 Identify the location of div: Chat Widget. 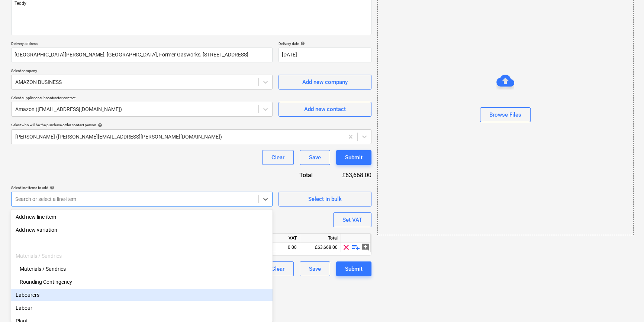
(625, 304).